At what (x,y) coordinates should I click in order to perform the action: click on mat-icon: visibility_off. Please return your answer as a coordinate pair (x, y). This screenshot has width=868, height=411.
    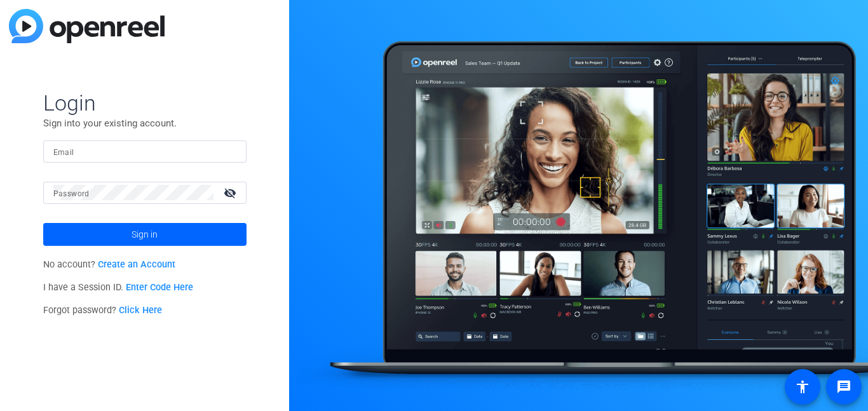
    Looking at the image, I should click on (231, 192).